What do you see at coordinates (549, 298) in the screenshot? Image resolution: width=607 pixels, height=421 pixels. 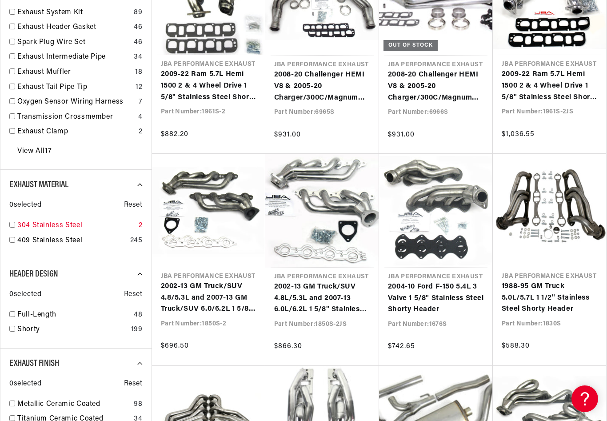 I see `a: 1988-95 GM Truck 5.0L/5.7L 1 1/2" Stainless Steel Shorty Header` at bounding box center [549, 298].